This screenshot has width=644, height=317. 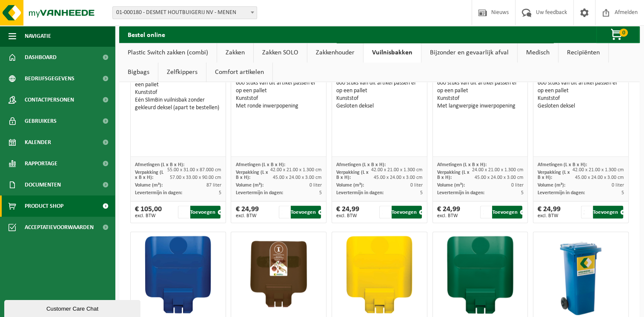 I want to click on span: Documenten, so click(x=43, y=185).